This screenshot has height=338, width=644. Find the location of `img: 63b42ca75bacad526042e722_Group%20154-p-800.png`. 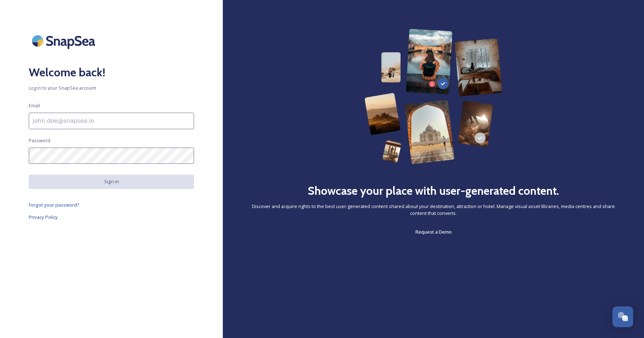

img: 63b42ca75bacad526042e722_Group%20154-p-800.png is located at coordinates (433, 96).